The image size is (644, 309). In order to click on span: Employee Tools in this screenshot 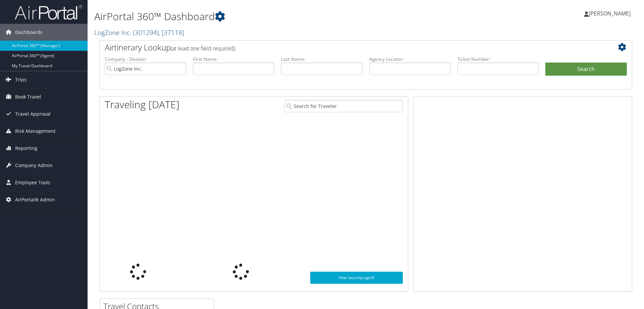, I will do `click(33, 183)`.